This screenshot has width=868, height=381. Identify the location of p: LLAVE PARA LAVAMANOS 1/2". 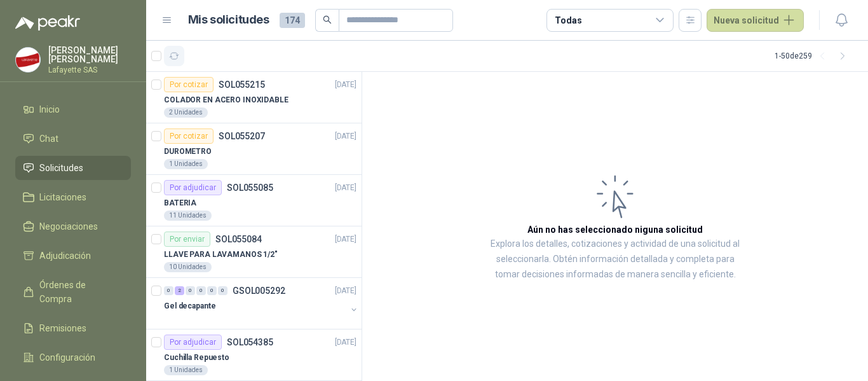
(221, 254).